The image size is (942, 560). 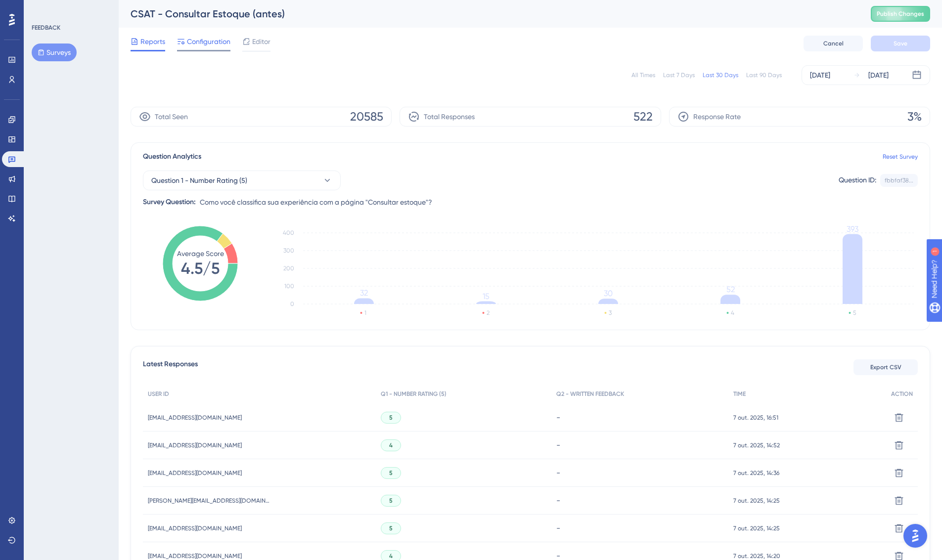 What do you see at coordinates (721, 75) in the screenshot?
I see `div: Last 30 Days` at bounding box center [721, 75].